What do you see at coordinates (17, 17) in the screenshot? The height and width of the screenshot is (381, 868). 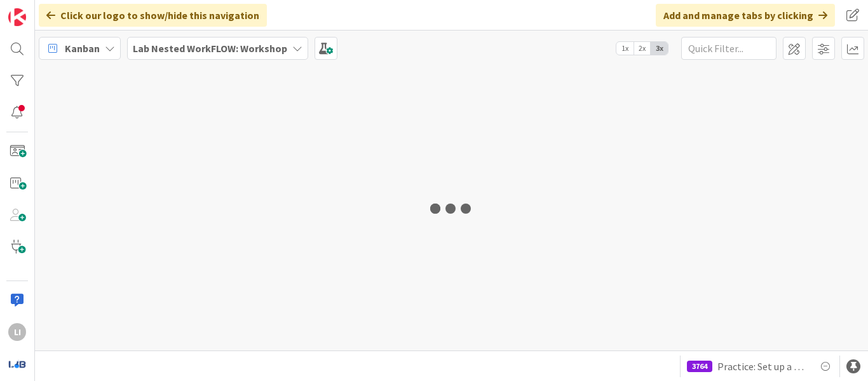 I see `img: Visit kanbanzone.com` at bounding box center [17, 17].